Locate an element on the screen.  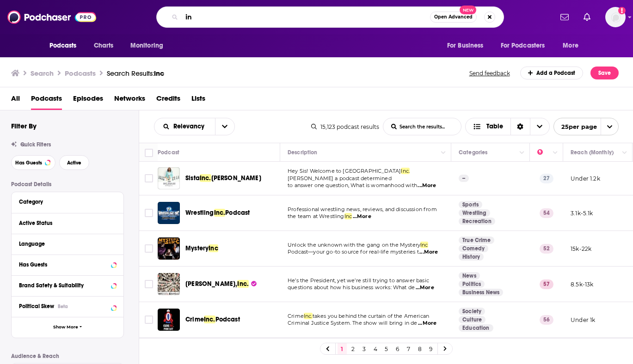
img: Trump, Inc. is located at coordinates (169, 284).